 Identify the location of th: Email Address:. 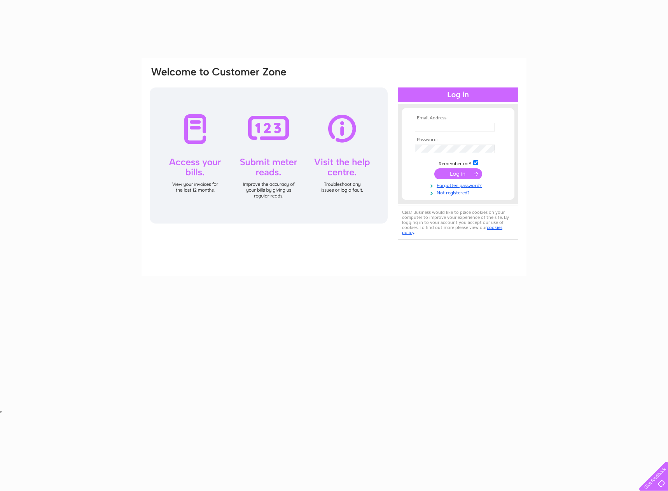
(458, 118).